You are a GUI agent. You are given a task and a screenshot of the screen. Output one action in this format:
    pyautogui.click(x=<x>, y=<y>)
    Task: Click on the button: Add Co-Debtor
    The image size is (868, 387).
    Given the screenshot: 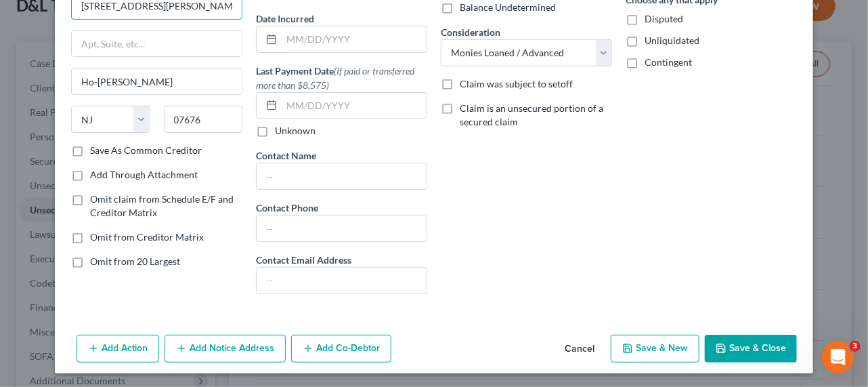 What is the action you would take?
    pyautogui.click(x=341, y=349)
    